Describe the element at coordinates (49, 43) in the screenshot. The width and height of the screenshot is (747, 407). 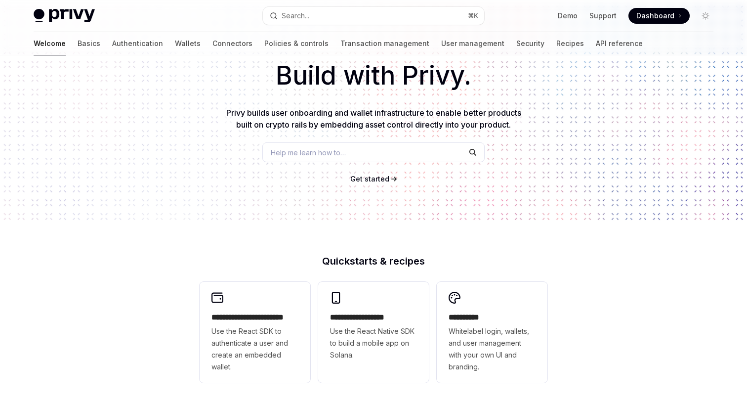
I see `a: Welcome` at that location.